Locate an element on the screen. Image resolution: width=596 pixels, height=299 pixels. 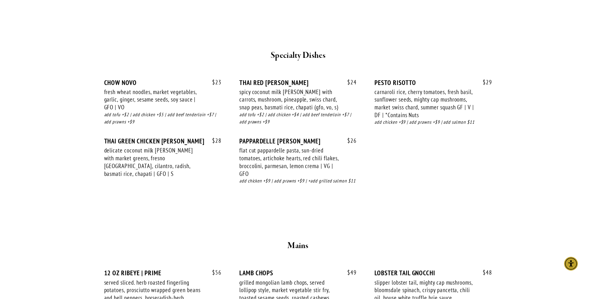
span: 49 is located at coordinates (349, 273).